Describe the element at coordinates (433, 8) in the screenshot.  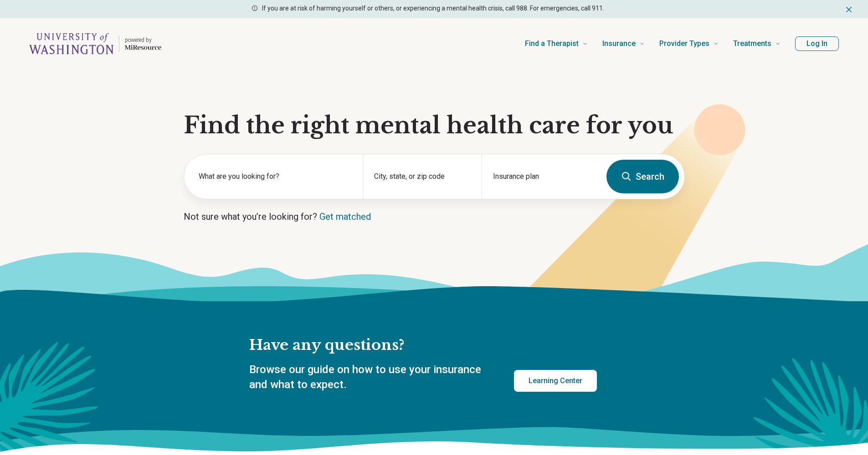
I see `p: If you are at risk of harming yourself or others, or experiencing a mental health crisis, call 98...` at that location.